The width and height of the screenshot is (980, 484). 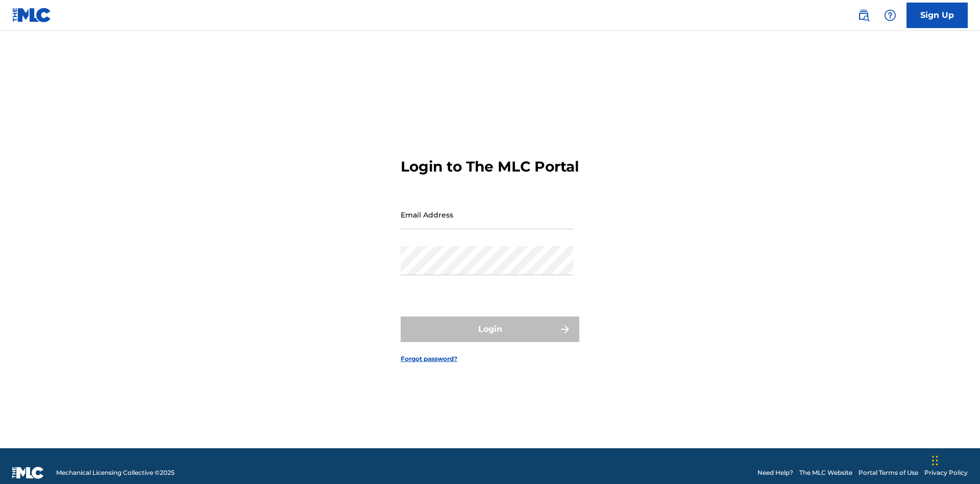 What do you see at coordinates (775, 473) in the screenshot?
I see `a: Need Help?` at bounding box center [775, 473].